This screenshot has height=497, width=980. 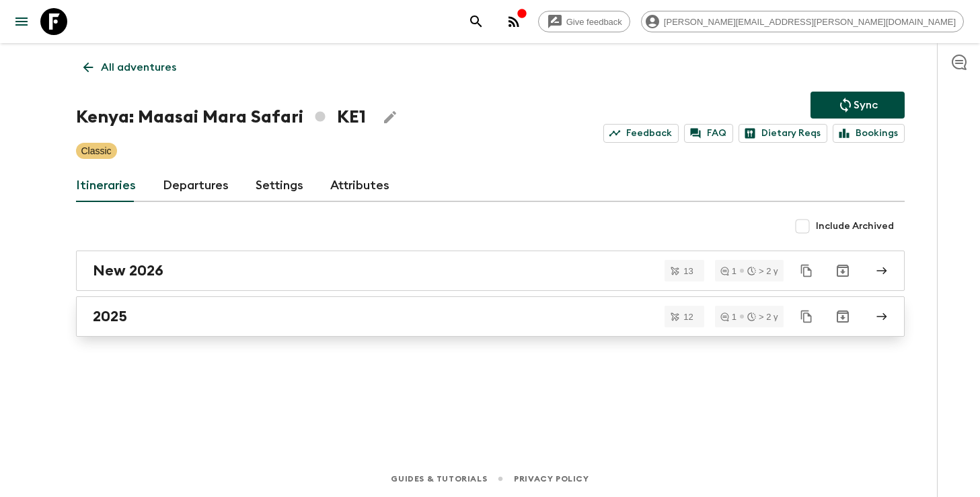 I want to click on a: FAQ, so click(x=708, y=133).